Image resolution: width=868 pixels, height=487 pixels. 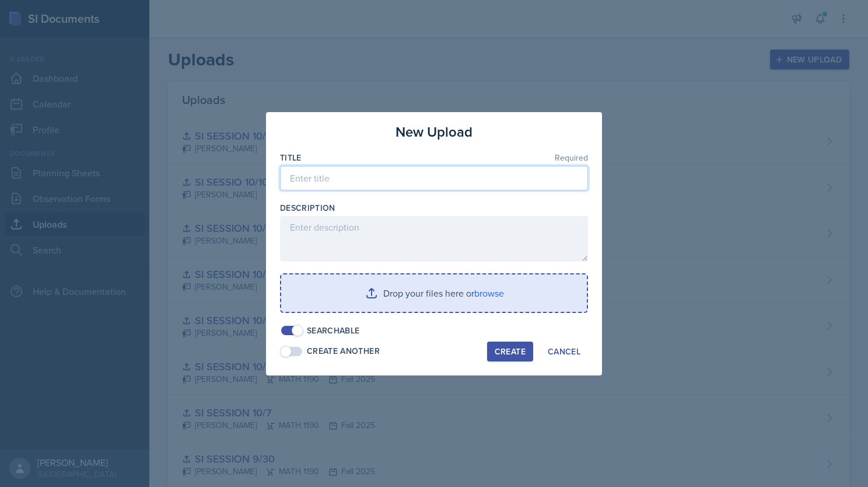 I want to click on div: Searchable, so click(x=333, y=330).